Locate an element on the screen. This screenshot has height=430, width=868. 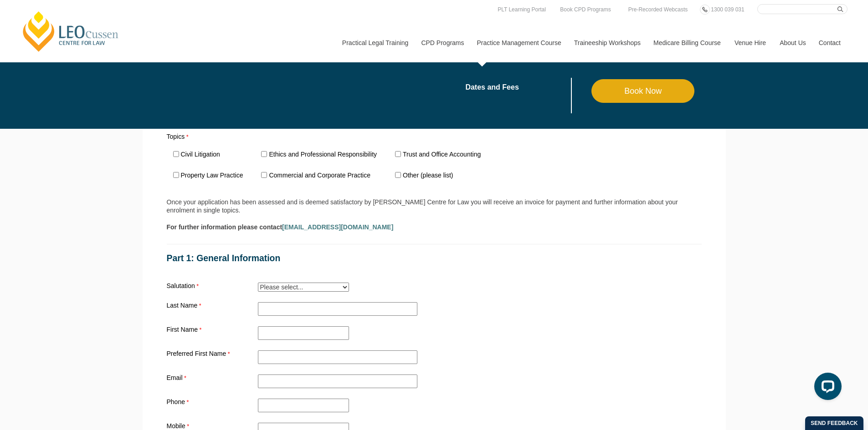
div: Topics required is located at coordinates (330, 159).